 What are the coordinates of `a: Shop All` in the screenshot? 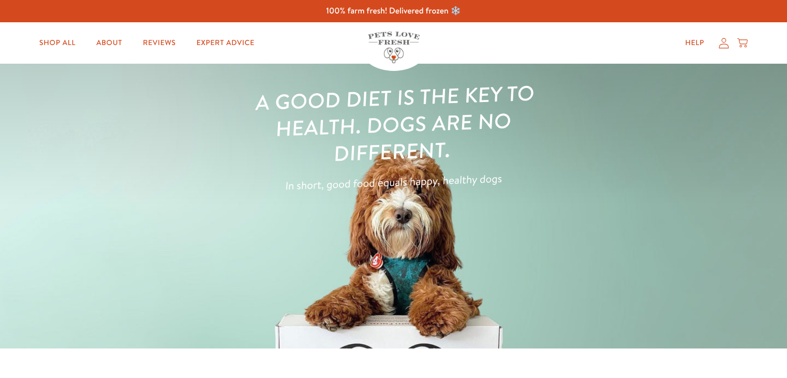 It's located at (57, 43).